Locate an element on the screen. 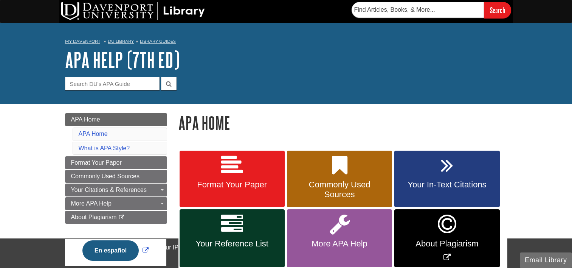 This screenshot has width=572, height=268. a: APA Help (7th Ed) is located at coordinates (122, 60).